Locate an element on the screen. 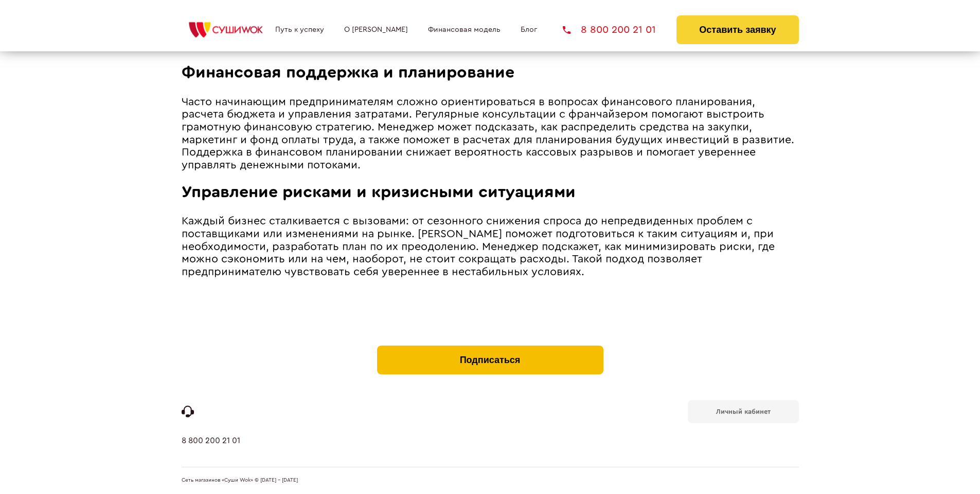 This screenshot has width=980, height=494. a: Финансовая модель is located at coordinates (464, 30).